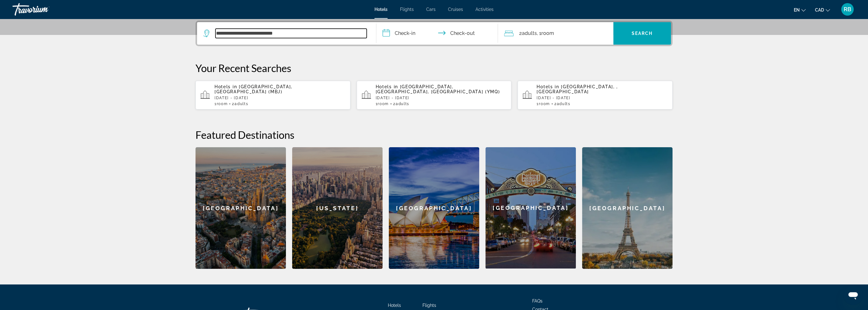 Image resolution: width=868 pixels, height=310 pixels. Describe the element at coordinates (431, 10) in the screenshot. I see `span: Cars` at that location.